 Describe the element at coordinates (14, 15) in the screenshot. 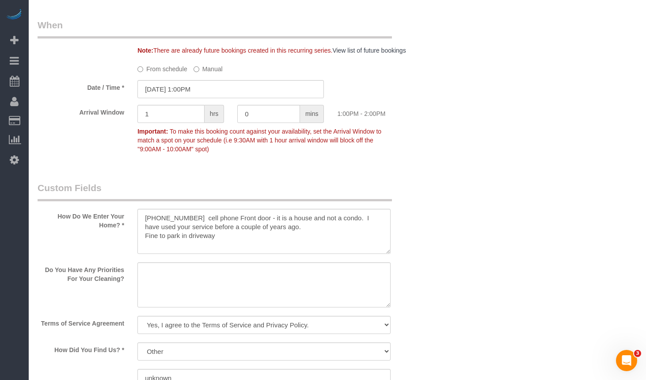

I see `img: Automaid Logo` at that location.